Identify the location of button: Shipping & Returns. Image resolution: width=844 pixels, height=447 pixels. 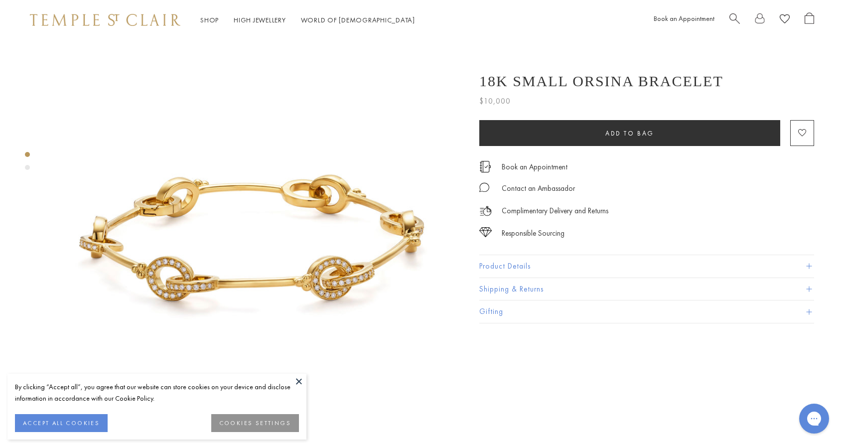
(647, 289).